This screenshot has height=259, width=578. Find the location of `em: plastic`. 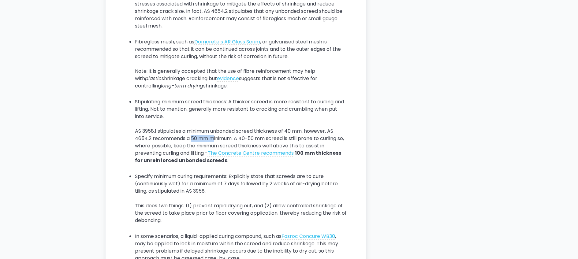

em: plastic is located at coordinates (153, 78).